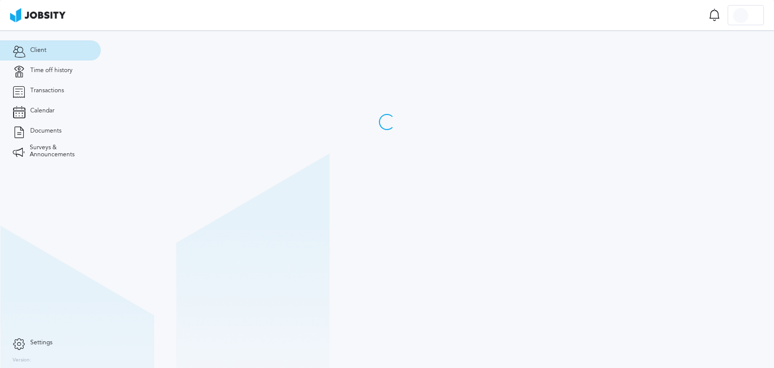 The image size is (774, 368). I want to click on label: Version:, so click(22, 361).